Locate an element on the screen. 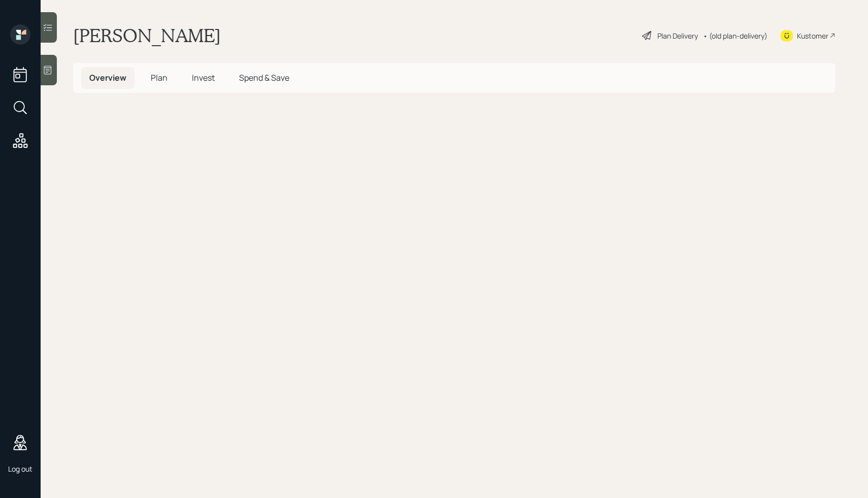  span: Plan is located at coordinates (159, 78).